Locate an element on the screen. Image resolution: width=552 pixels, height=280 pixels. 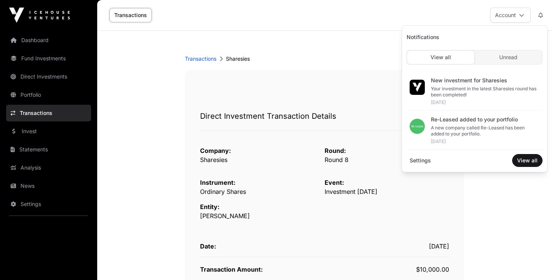
span: View all is located at coordinates (527, 160).